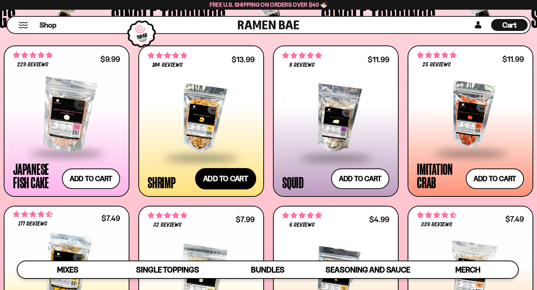  Describe the element at coordinates (161, 182) in the screenshot. I see `div: Shrimp` at that location.